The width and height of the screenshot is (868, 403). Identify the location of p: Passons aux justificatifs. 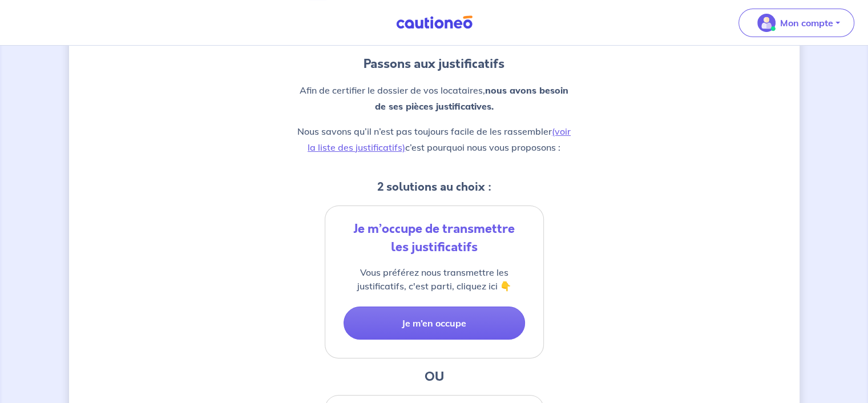
(434, 64).